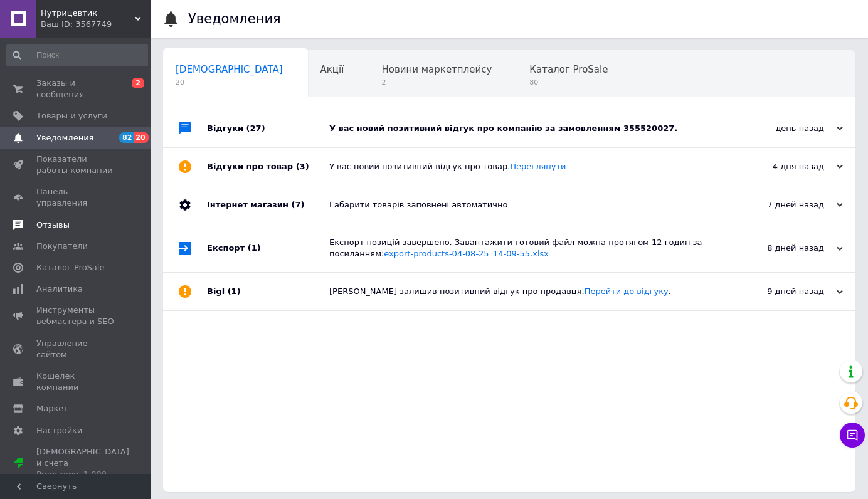  I want to click on div: 9 дней назад, so click(780, 292).